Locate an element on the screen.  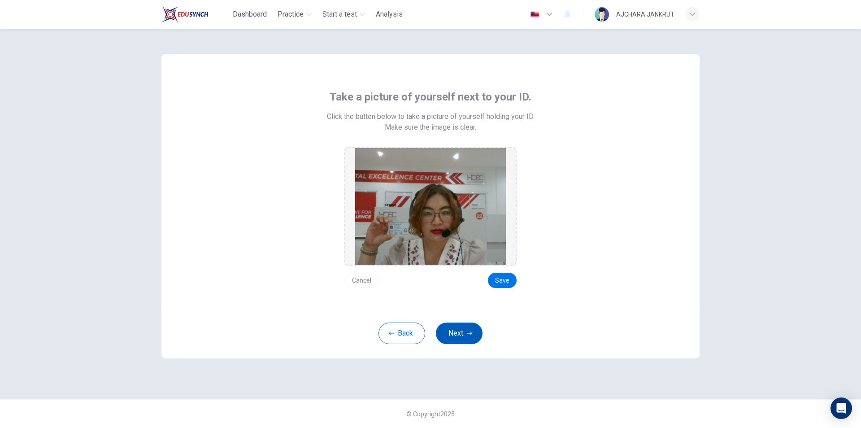
button: Dashboard is located at coordinates (250, 14).